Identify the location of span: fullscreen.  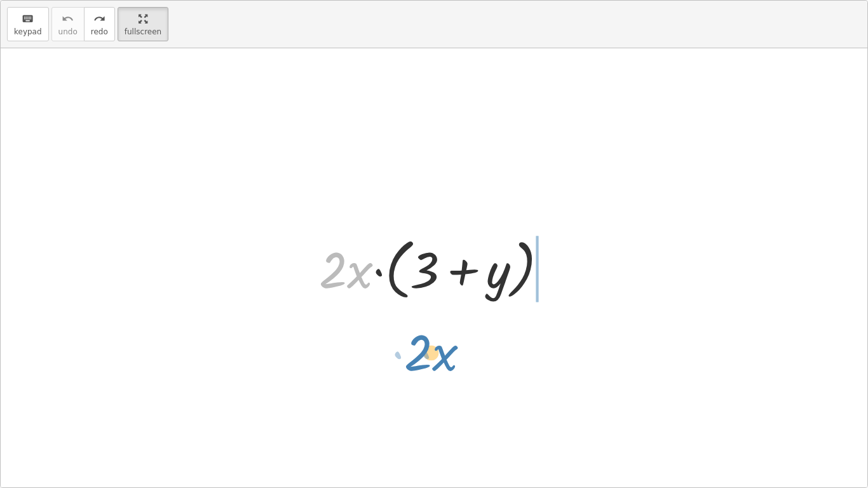
(143, 32).